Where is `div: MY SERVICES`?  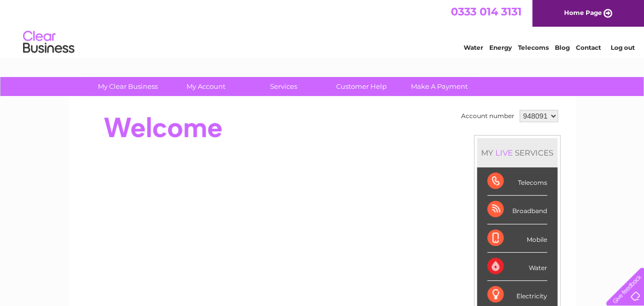 div: MY SERVICES is located at coordinates (517, 152).